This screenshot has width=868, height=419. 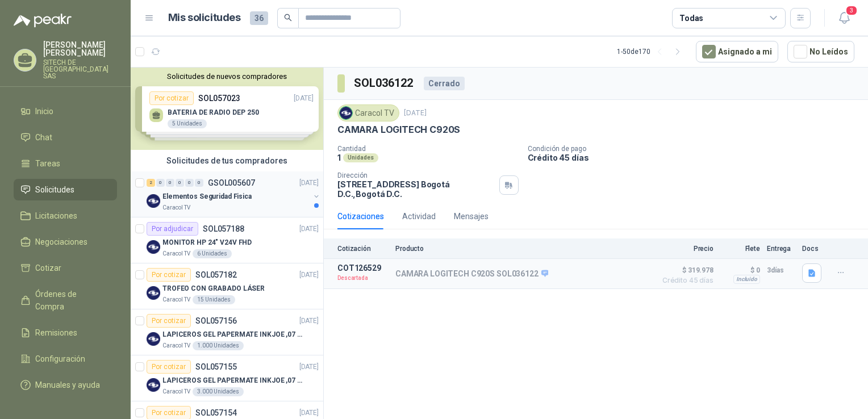 What do you see at coordinates (363, 248) in the screenshot?
I see `p: Cotización` at bounding box center [363, 248].